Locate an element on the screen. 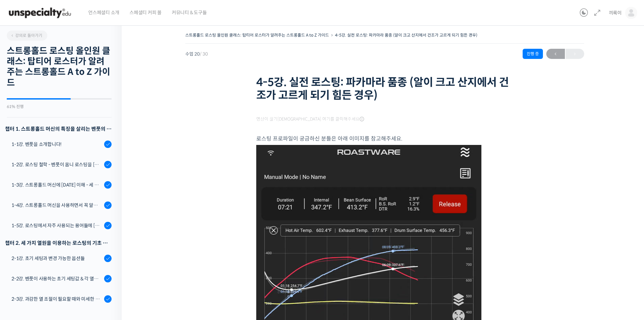 The image size is (644, 320). h3: 챕터 1. 스트롱홀드 머신의 특징을 살리는 벤풋의 로스팅 방식 is located at coordinates (58, 129).